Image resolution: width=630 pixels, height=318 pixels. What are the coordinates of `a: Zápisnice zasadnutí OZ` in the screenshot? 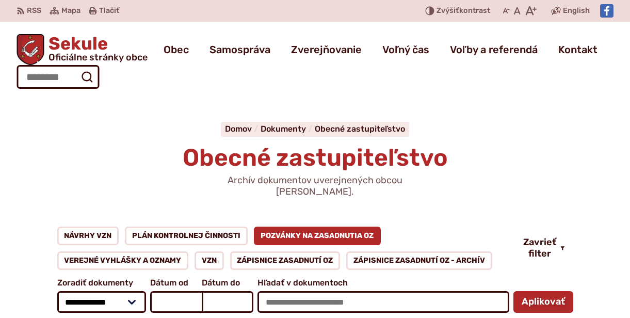 It's located at (285, 260).